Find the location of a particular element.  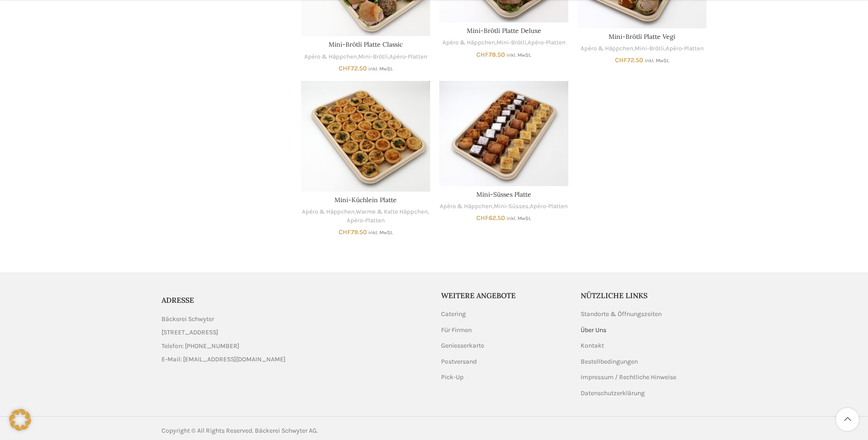

a: Standorte & Öffnungszeiten is located at coordinates (621, 314).